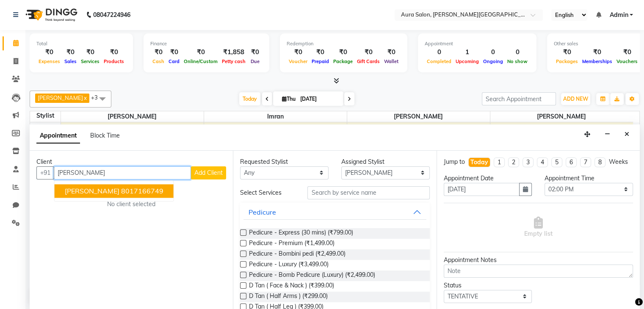 This screenshot has height=309, width=644. What do you see at coordinates (201, 61) in the screenshot?
I see `span: Online/Custom` at bounding box center [201, 61].